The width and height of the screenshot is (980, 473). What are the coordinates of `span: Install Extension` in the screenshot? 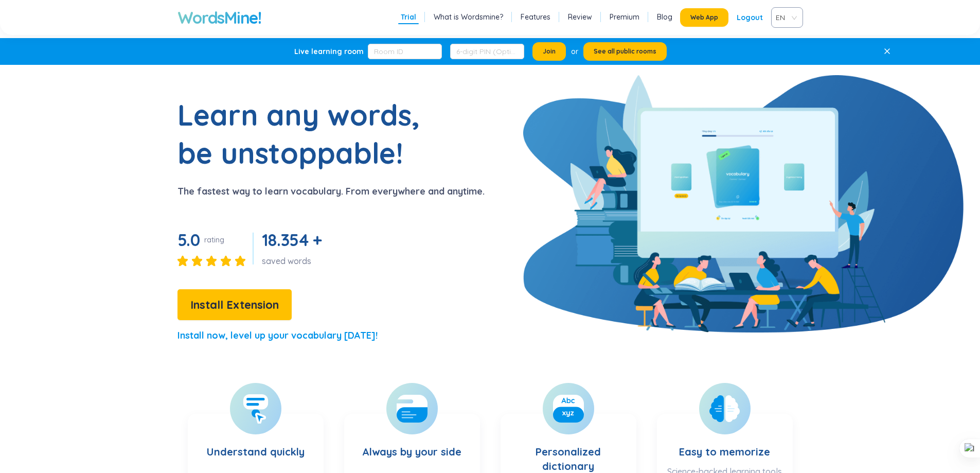 It's located at (234, 305).